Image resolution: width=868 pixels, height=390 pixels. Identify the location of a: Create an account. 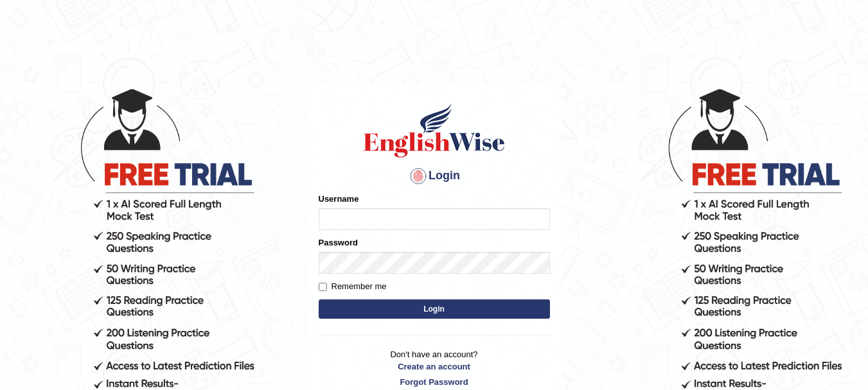
(434, 366).